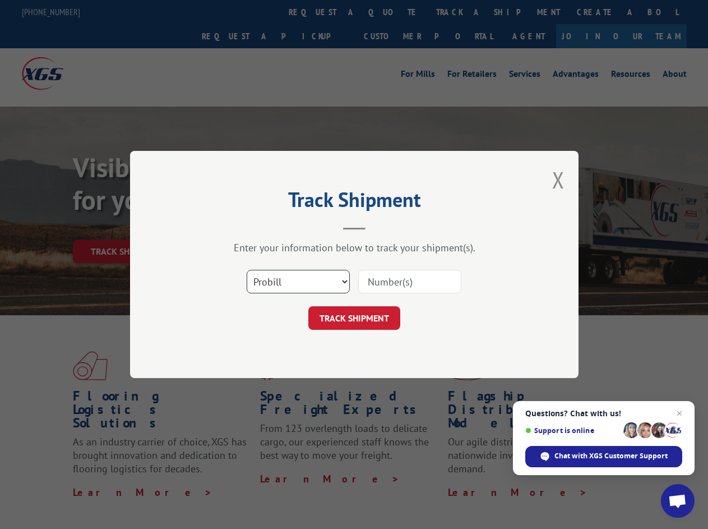 Image resolution: width=708 pixels, height=529 pixels. I want to click on button: TRACK SHIPMENT, so click(354, 318).